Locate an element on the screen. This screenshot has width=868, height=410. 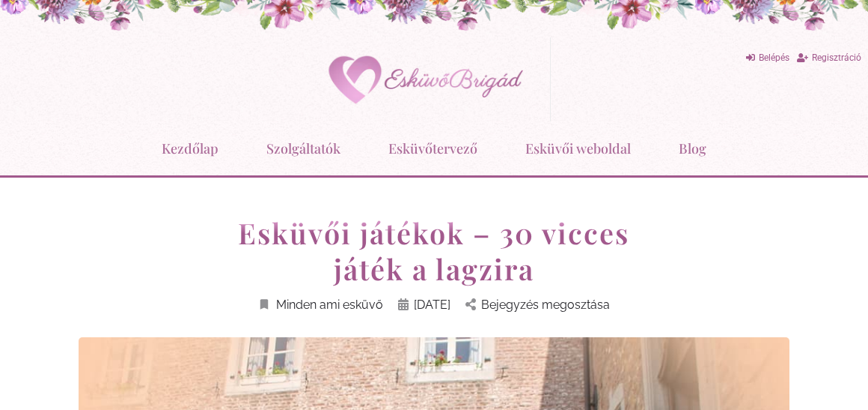
a: Szolgáltatók is located at coordinates (303, 148).